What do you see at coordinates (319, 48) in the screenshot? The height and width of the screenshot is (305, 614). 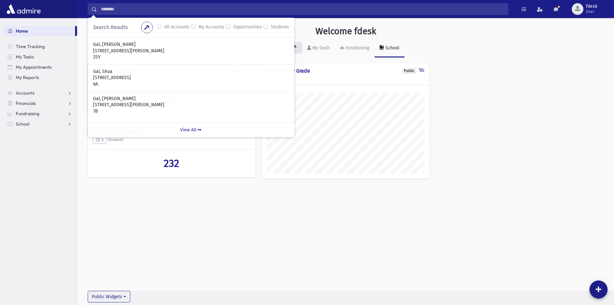 I see `a: My Dash` at bounding box center [319, 48].